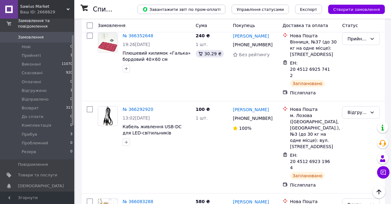  I want to click on span: Нові, so click(26, 47).